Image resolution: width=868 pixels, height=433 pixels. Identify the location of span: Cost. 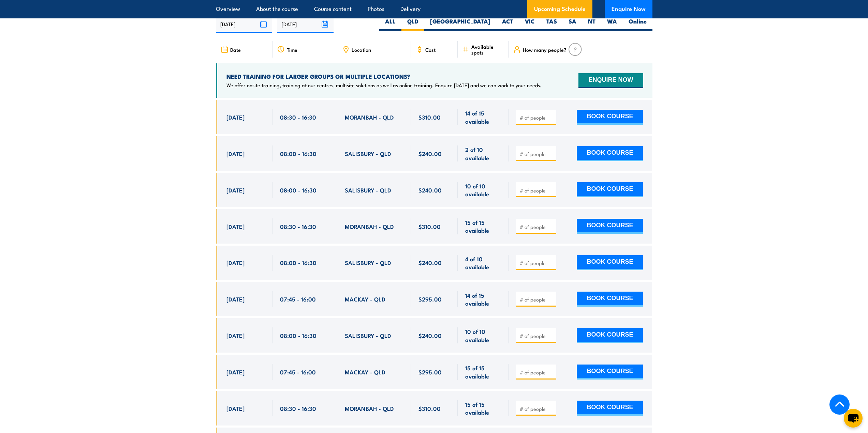
(430, 49).